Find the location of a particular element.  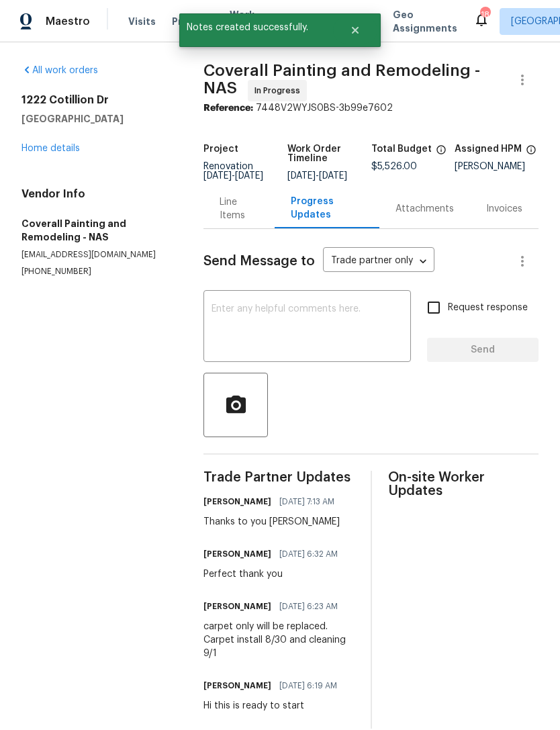

a: Home details is located at coordinates (51, 148).